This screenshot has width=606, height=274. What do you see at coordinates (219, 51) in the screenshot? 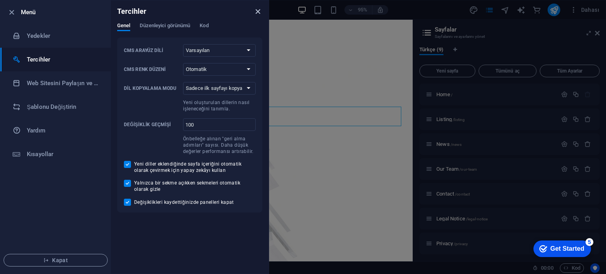
I see `select: CMS Arayüz Dili` at bounding box center [219, 51].